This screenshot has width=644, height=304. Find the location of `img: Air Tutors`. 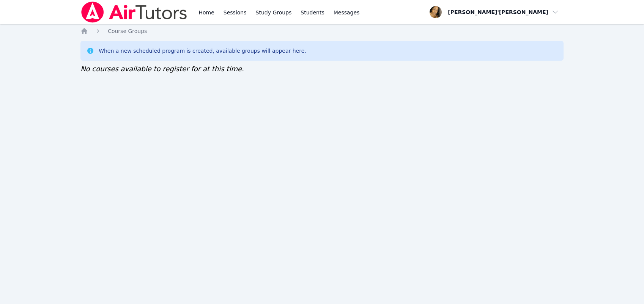

img: Air Tutors is located at coordinates (134, 12).